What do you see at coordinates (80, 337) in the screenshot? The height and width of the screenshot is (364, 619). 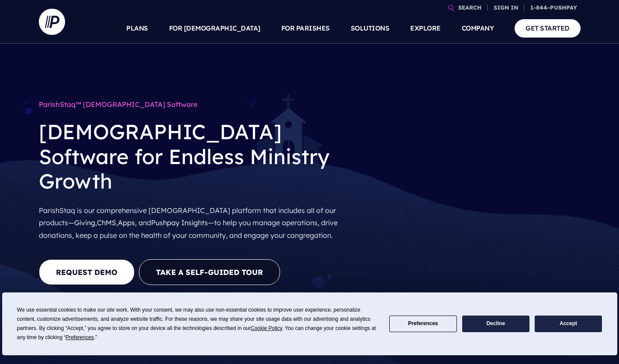 I see `span: Preferences` at bounding box center [80, 337].